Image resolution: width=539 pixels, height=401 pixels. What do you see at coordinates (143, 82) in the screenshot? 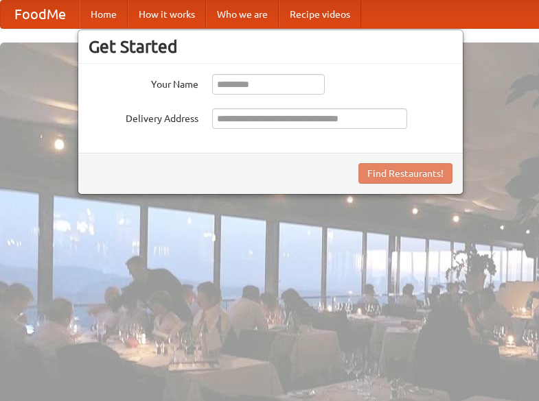
I see `label: Your Name` at bounding box center [143, 82].